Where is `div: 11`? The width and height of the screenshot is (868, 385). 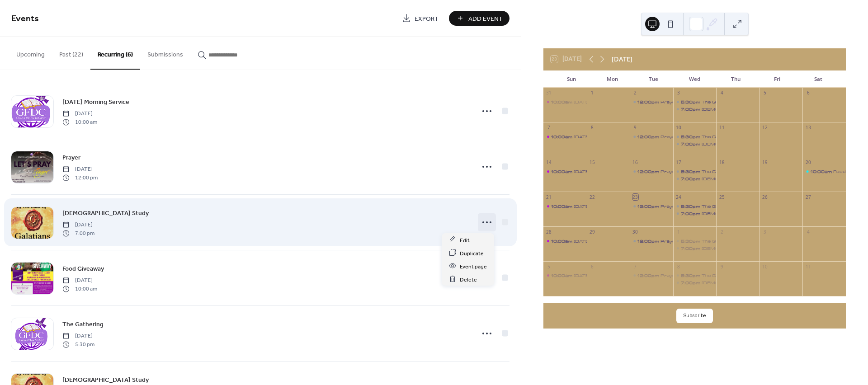 div: 11 is located at coordinates (722, 128).